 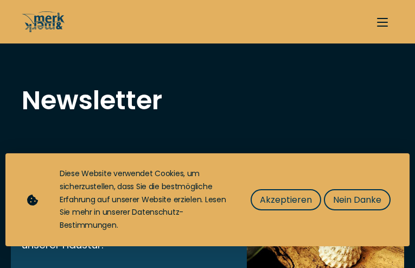 I want to click on span: Akzeptieren, so click(x=286, y=199).